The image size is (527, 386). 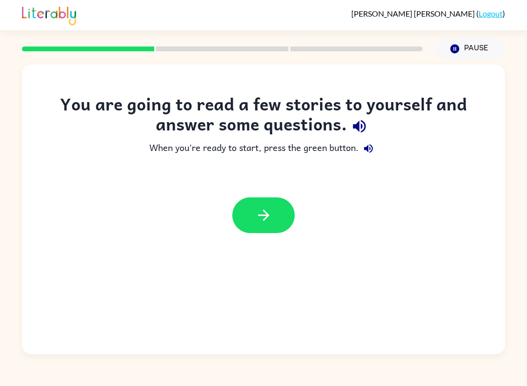 I want to click on div: You are going to read a few stories to yourself and answer some questions., so click(x=264, y=116).